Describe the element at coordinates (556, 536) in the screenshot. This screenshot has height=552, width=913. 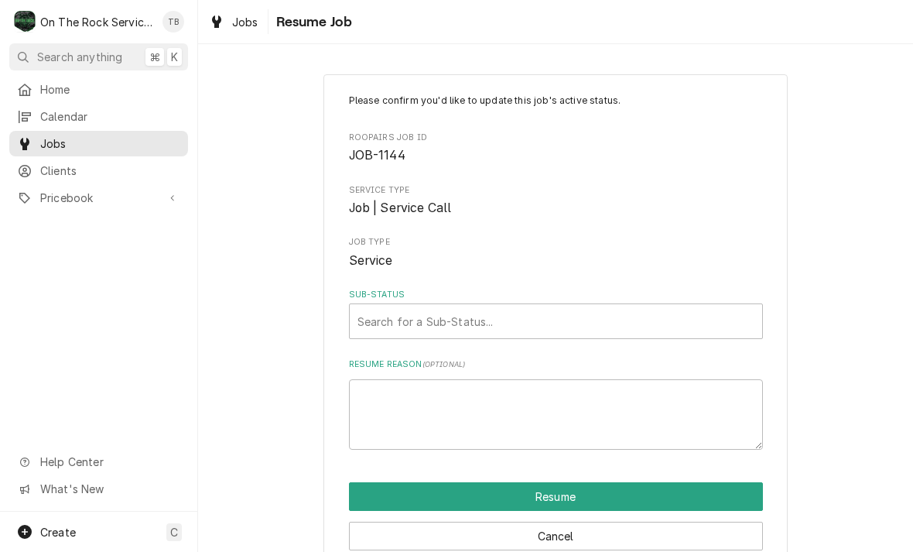
I see `button: Cancel` at that location.